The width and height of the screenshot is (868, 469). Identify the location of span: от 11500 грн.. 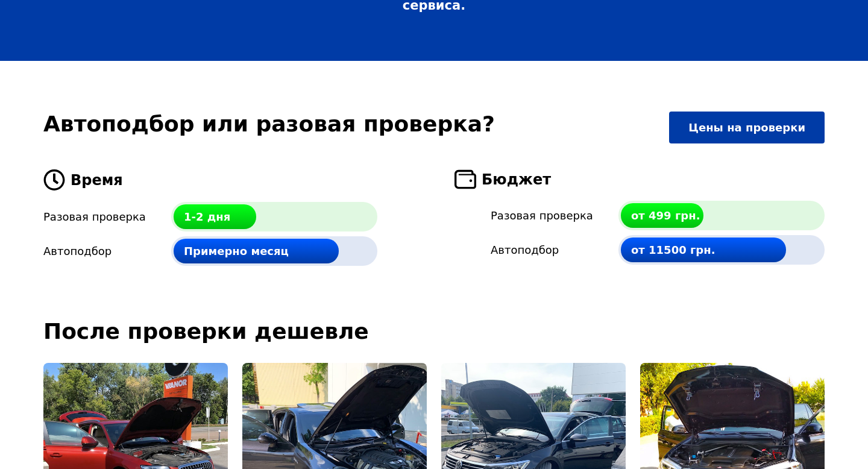
(673, 249).